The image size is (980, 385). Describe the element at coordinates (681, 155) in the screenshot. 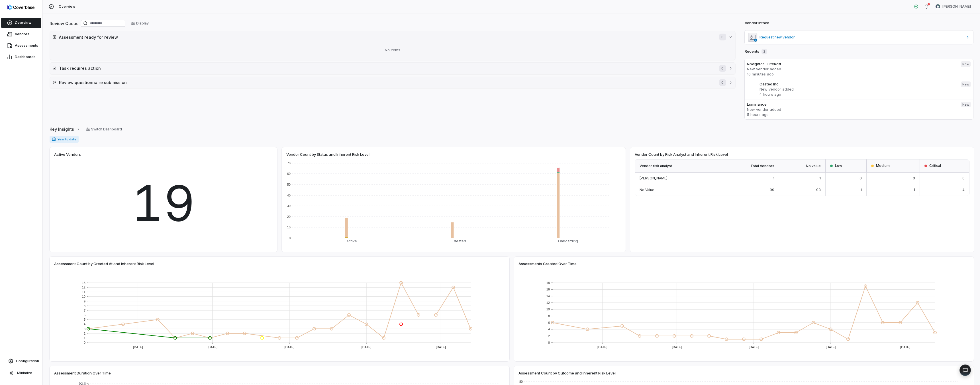

I see `span: Vendor Count by Risk Analyst and Inherent Risk Level` at that location.